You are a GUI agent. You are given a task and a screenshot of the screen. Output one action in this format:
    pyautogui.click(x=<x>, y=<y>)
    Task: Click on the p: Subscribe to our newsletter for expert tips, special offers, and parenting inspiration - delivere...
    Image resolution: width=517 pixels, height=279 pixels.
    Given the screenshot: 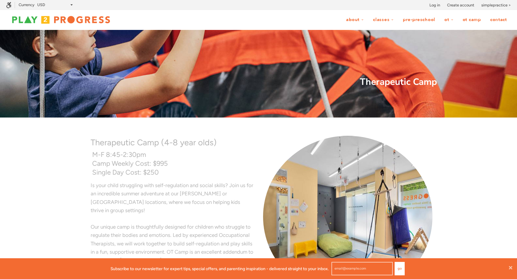 What is the action you would take?
    pyautogui.click(x=220, y=269)
    